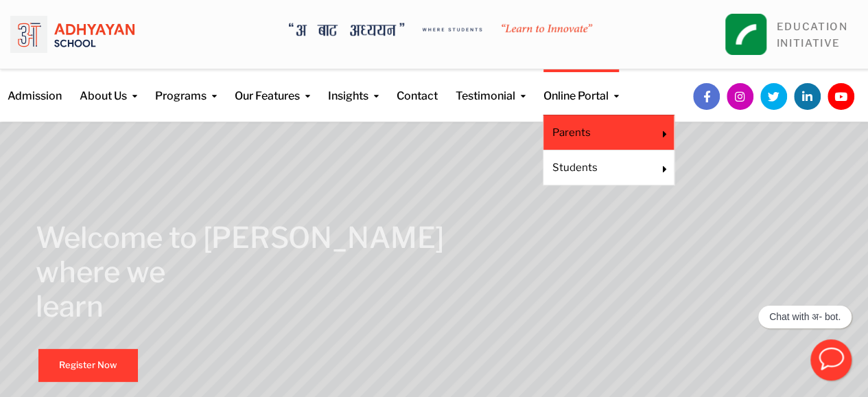 The height and width of the screenshot is (397, 868). I want to click on a: EDUCATIONINITIATIVE, so click(811, 35).